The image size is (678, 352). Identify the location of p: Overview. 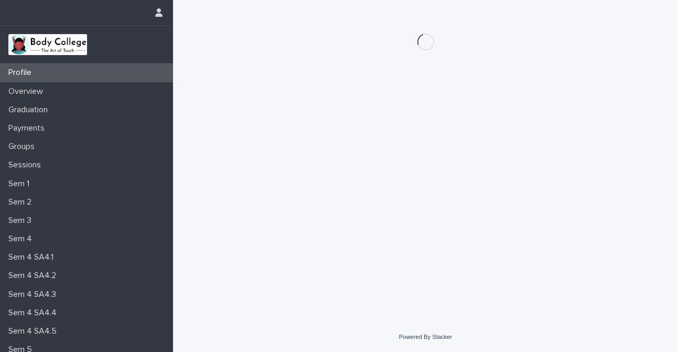
(28, 91).